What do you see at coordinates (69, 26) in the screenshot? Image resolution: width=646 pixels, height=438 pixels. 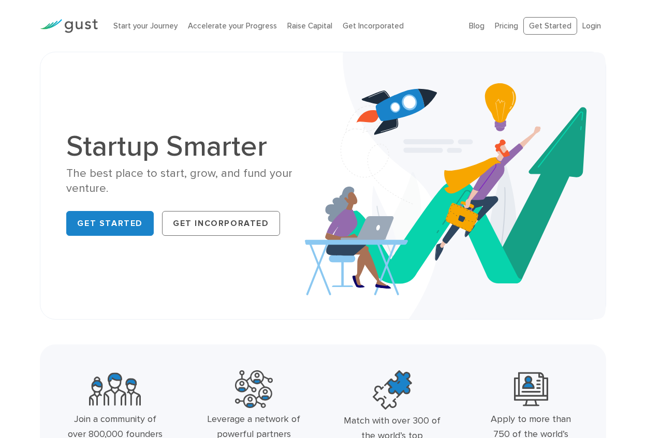 I see `img: Gust Logo` at bounding box center [69, 26].